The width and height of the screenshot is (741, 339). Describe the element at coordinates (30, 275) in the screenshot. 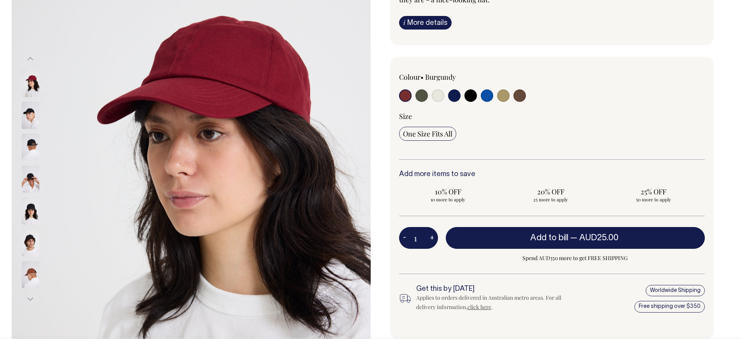

I see `img: chocolate` at that location.